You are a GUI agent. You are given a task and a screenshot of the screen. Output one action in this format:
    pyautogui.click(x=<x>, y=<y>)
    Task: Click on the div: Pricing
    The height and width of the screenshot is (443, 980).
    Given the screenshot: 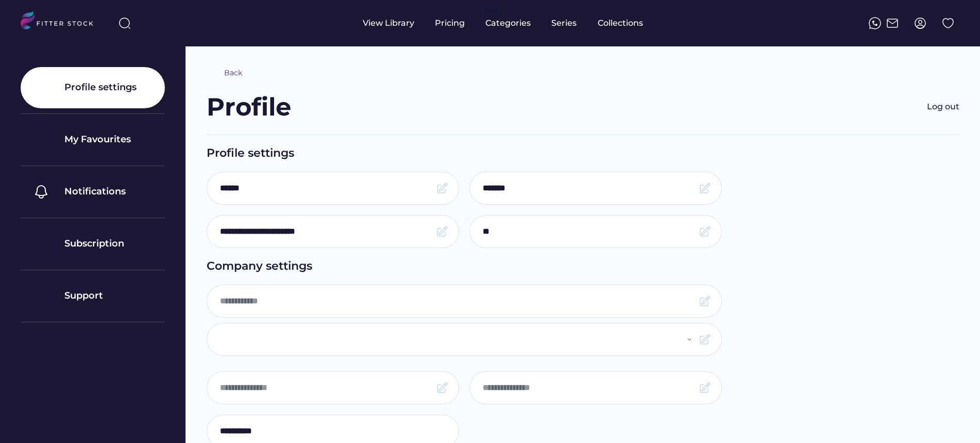 What is the action you would take?
    pyautogui.click(x=449, y=23)
    